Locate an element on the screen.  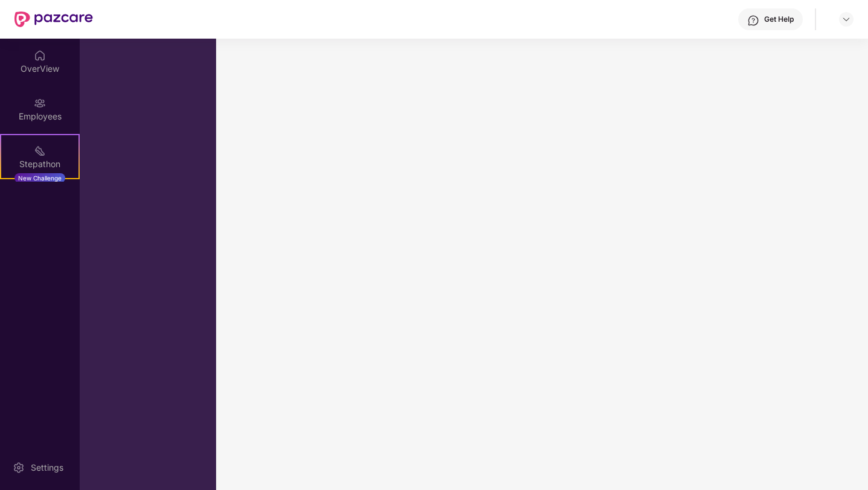
img: svg+xml;base64,PHN2ZyB4bWxucz0iaHR0cDovL3d3dy53My5vcmcvMjAwMC9zdmciIHdpZHRoPSIyMSIgaGVpZ2h0PSIyMC... is located at coordinates (40, 151).